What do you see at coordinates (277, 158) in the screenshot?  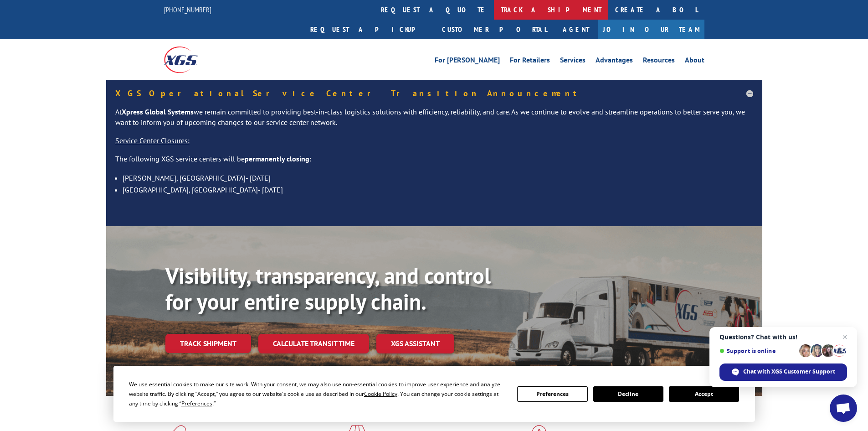 I see `strong: permanently closing` at bounding box center [277, 158].